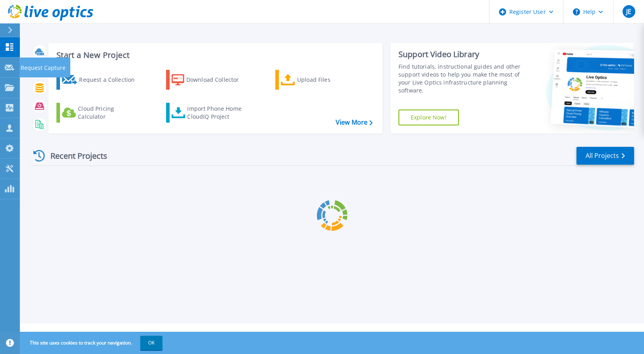 The image size is (644, 354). I want to click on a: Explore Now!, so click(429, 117).